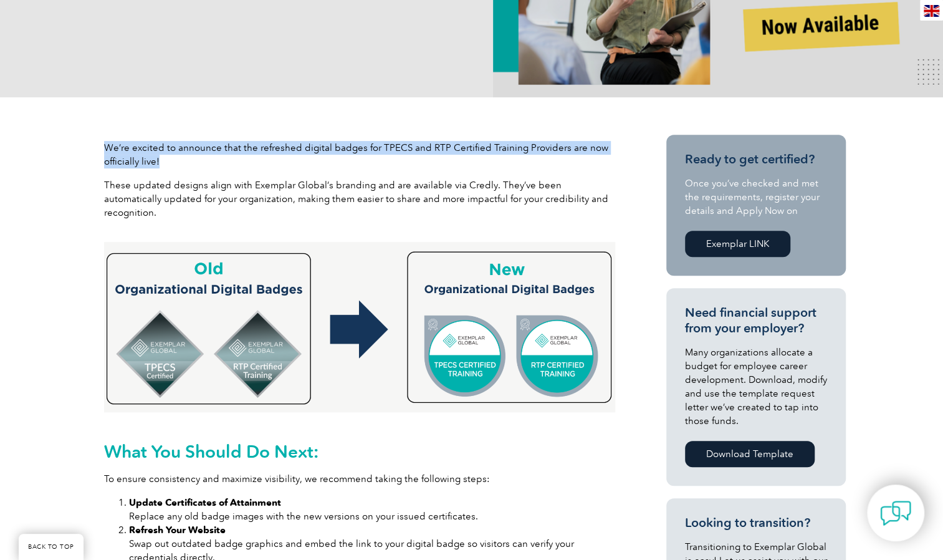 This screenshot has height=560, width=943. I want to click on h3: Ready to get certified?, so click(757, 158).